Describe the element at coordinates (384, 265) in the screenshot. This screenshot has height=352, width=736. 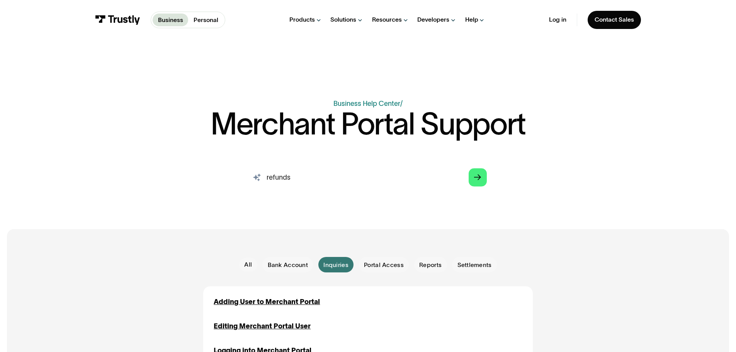
I see `span: Portal Access` at that location.